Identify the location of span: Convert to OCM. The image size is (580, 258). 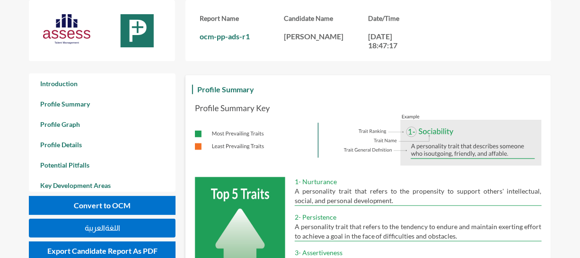
(102, 205).